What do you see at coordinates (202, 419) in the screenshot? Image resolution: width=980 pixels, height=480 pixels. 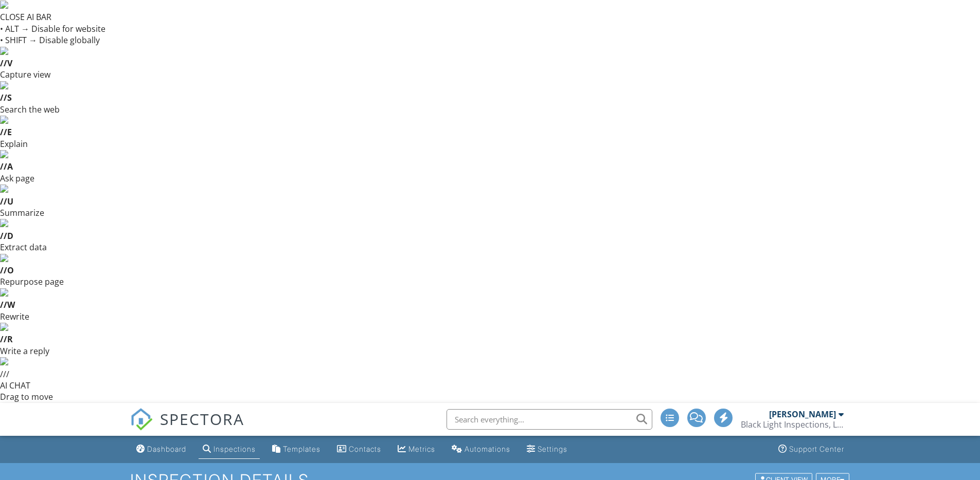 I see `span: SPECTORA` at bounding box center [202, 419].